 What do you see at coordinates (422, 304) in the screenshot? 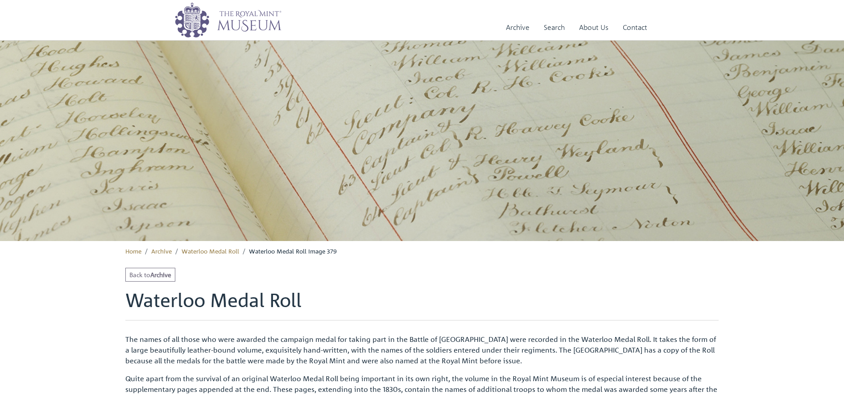
I see `h1: Waterloo Medal Roll` at bounding box center [422, 304].